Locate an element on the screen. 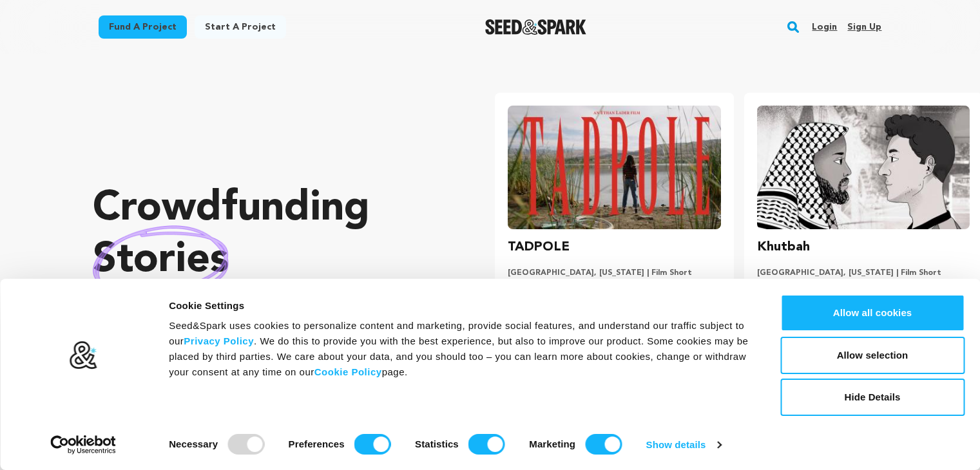  strong: Preferences is located at coordinates (316, 443).